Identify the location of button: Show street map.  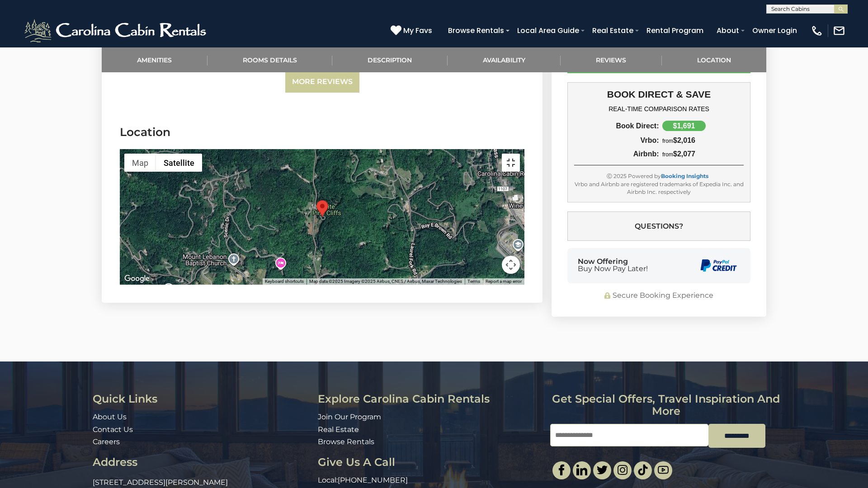
(140, 163).